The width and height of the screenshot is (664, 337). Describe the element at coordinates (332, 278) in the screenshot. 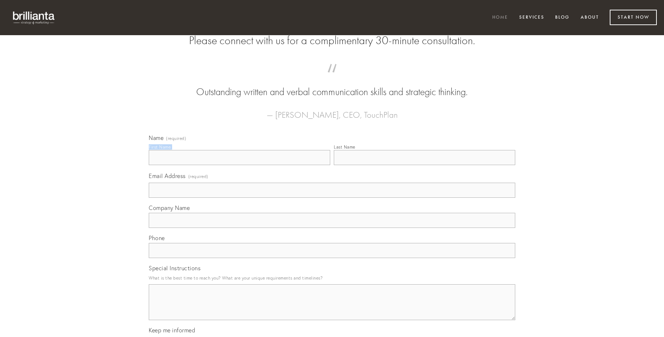

I see `p: What is the best time to reach you? What are your unique requirements and timelines?` at that location.